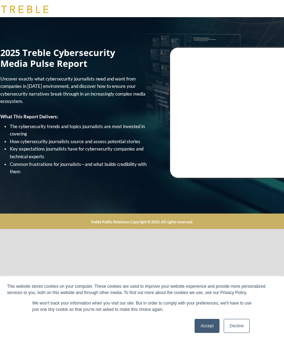  I want to click on a: Decline, so click(236, 326).